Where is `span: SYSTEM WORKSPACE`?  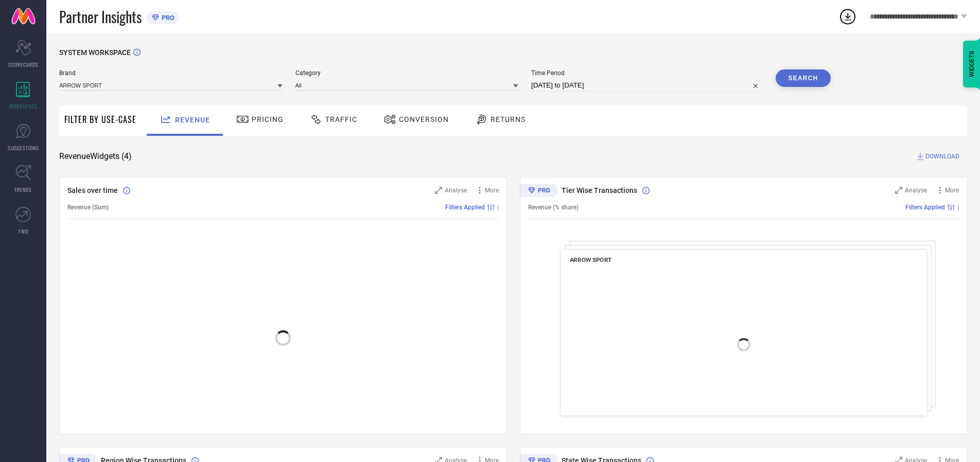 span: SYSTEM WORKSPACE is located at coordinates (95, 52).